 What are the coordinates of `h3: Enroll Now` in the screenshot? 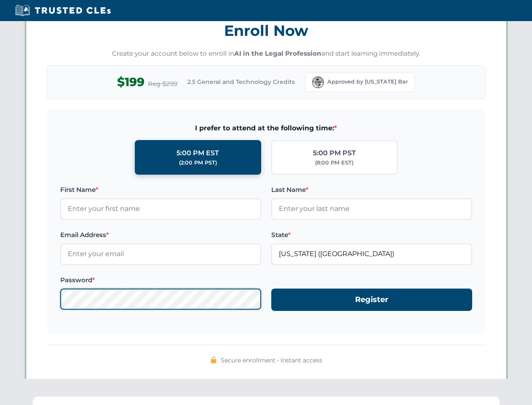 It's located at (266, 30).